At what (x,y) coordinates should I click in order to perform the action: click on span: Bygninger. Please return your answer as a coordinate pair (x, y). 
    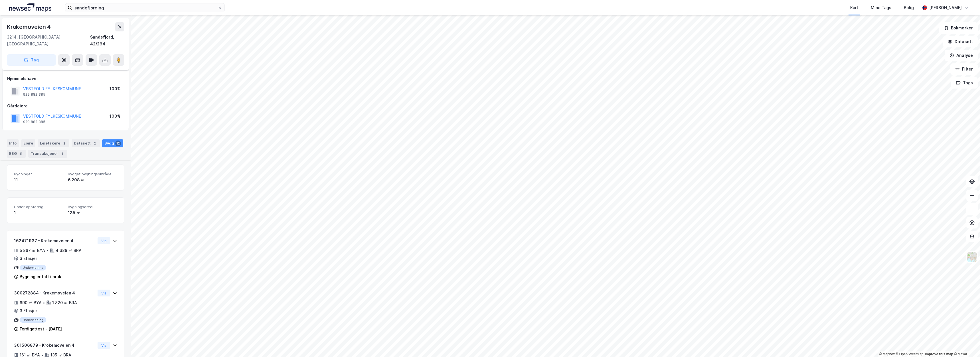
    Looking at the image, I should click on (38, 174).